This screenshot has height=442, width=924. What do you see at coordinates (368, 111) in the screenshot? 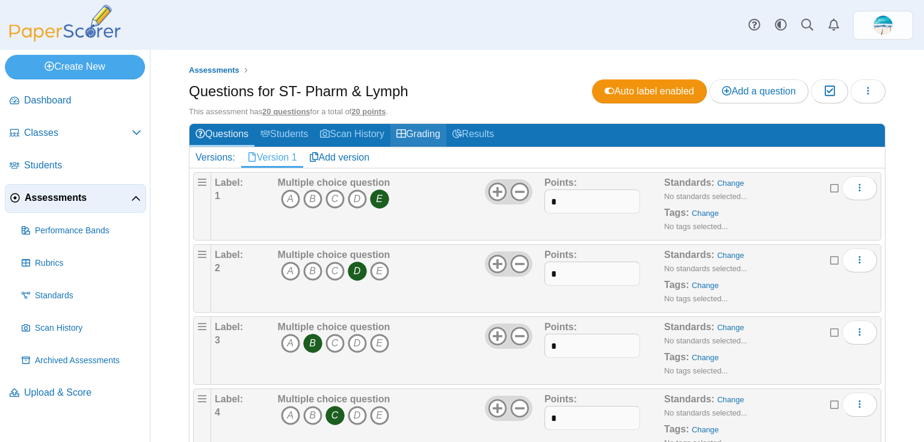
I see `u: 20 points` at bounding box center [368, 111].